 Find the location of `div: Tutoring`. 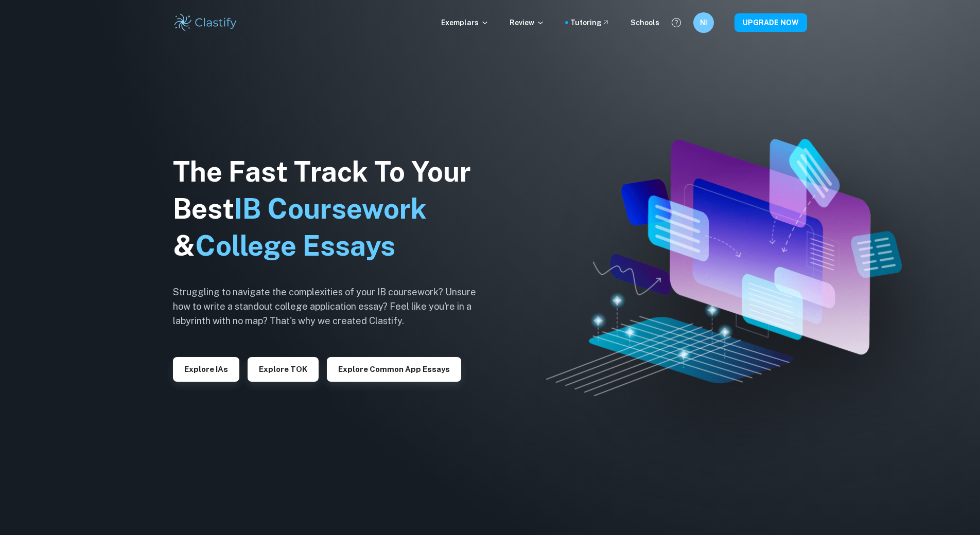

div: Tutoring is located at coordinates (590, 23).